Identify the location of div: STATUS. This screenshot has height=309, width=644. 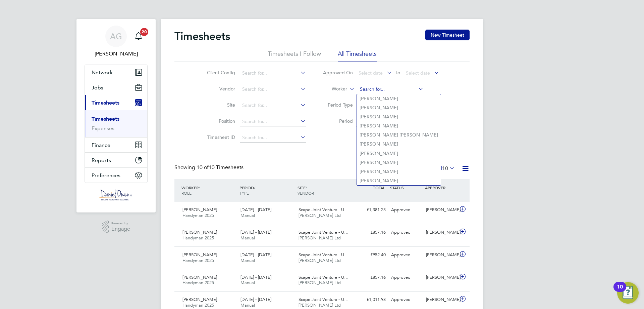
(406, 187).